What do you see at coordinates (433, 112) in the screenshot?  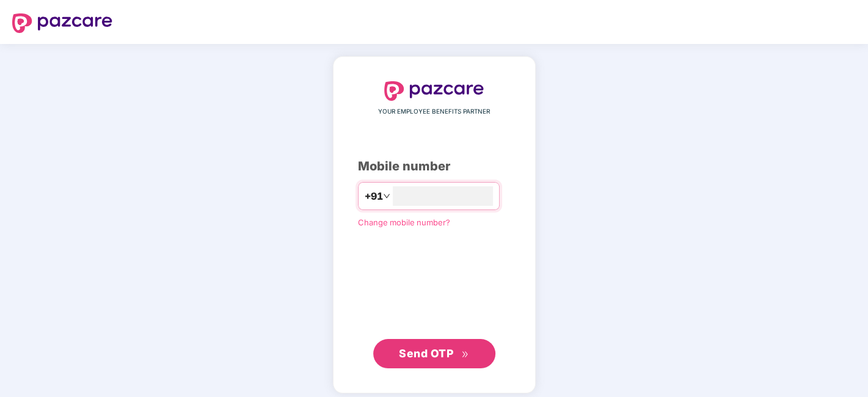 I see `span: YOUR EMPLOYEE BENEFITS PARTNER` at bounding box center [433, 112].